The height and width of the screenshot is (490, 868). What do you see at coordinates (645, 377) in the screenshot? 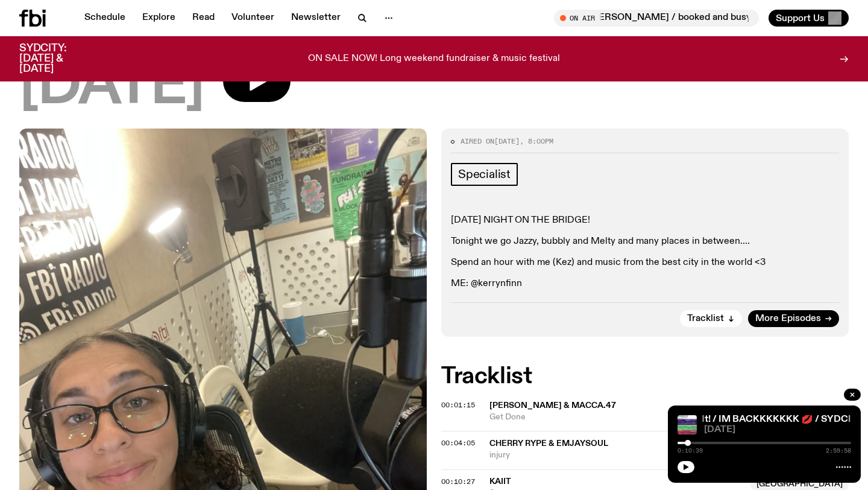
I see `h2: Tracklist` at bounding box center [645, 377].